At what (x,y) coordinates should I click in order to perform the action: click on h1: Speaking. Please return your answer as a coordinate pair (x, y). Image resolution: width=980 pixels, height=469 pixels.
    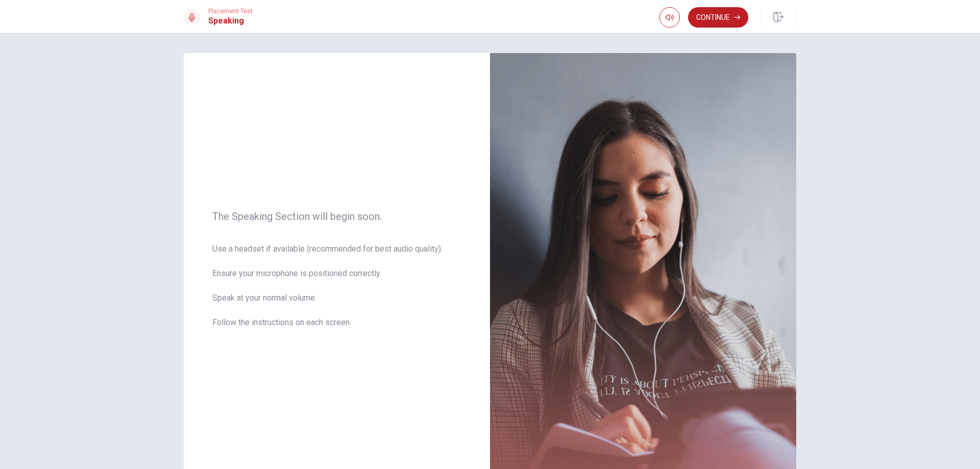
    Looking at the image, I should click on (230, 21).